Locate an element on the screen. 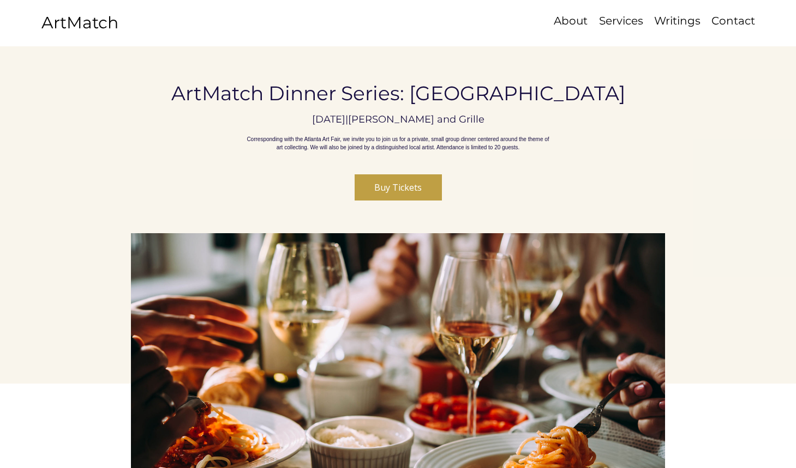 This screenshot has width=796, height=468. p: Writings is located at coordinates (677, 21).